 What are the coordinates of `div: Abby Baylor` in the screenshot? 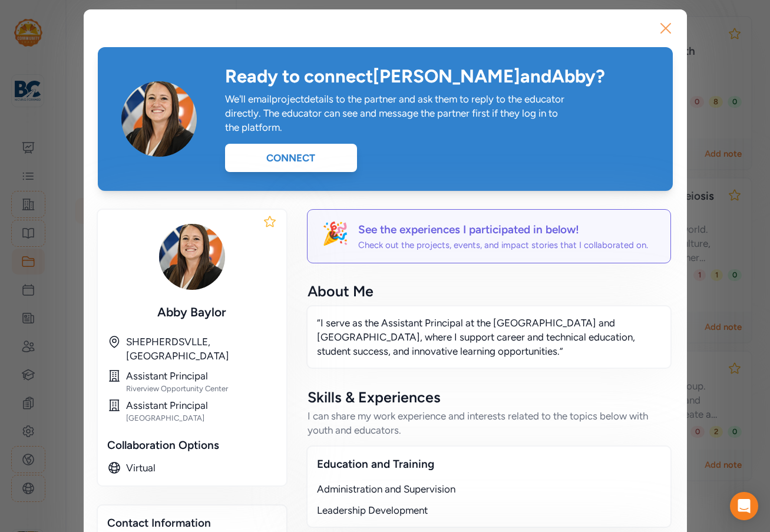 It's located at (192, 312).